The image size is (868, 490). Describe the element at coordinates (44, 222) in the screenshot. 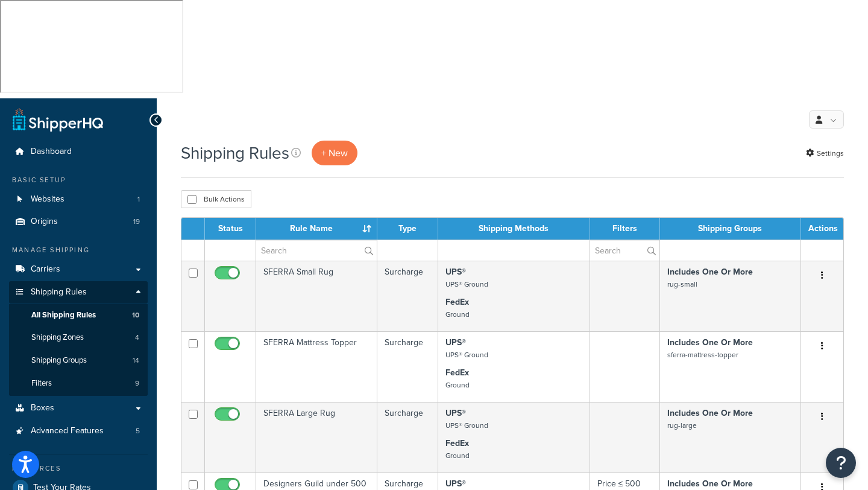

I see `span: Origins` at that location.